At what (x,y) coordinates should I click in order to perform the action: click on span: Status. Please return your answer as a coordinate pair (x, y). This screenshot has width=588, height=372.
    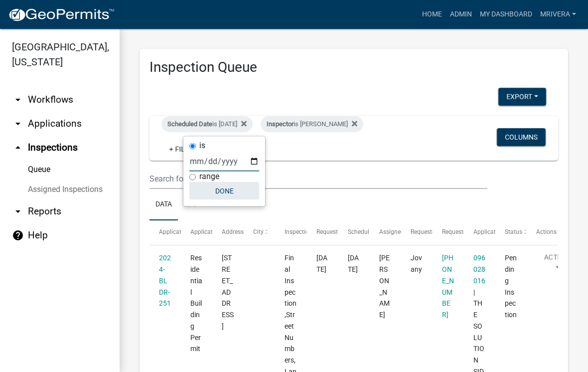
    Looking at the image, I should click on (514, 232).